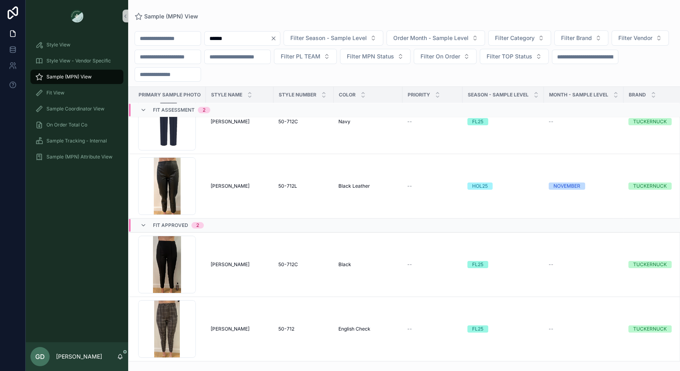  Describe the element at coordinates (78, 61) in the screenshot. I see `span: Style View - Vendor Specific` at that location.